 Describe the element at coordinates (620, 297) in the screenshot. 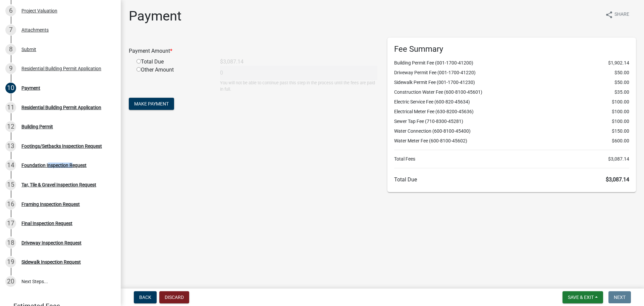

I see `button: Next` at that location.